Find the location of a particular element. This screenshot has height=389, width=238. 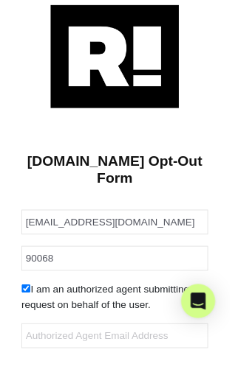

div: I am an authorized agent submitting the request on behalf of the user. is located at coordinates (119, 308).